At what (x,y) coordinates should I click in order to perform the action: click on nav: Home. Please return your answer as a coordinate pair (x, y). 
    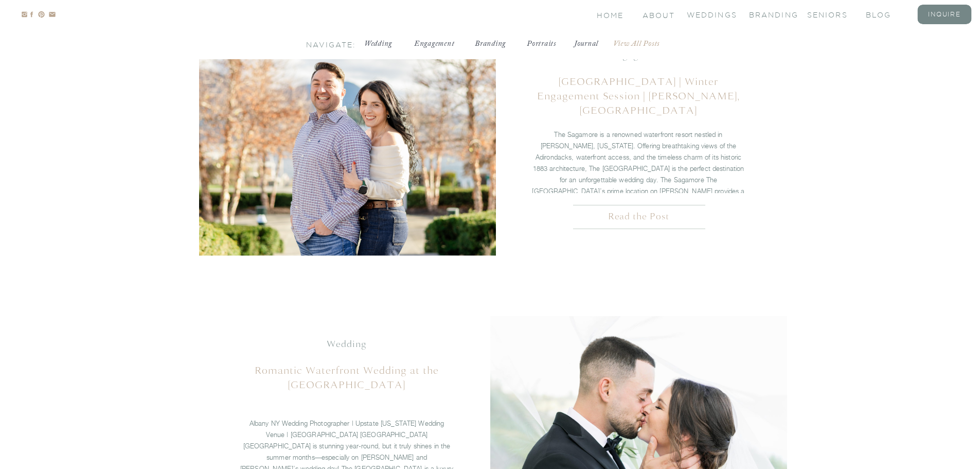
    Looking at the image, I should click on (611, 15).